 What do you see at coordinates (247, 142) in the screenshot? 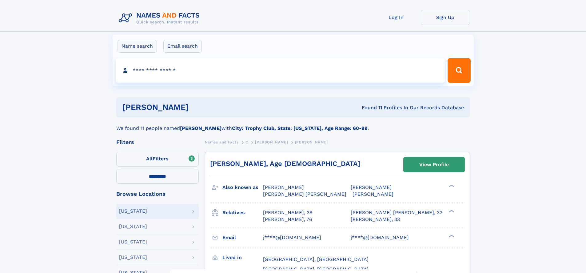
I see `span: C` at bounding box center [247, 142].